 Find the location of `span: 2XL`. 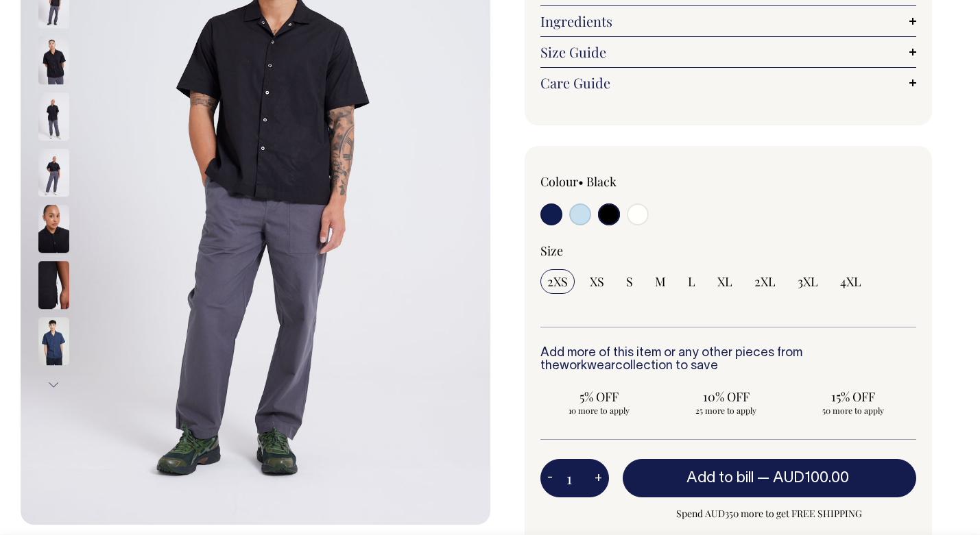

span: 2XL is located at coordinates (764, 281).